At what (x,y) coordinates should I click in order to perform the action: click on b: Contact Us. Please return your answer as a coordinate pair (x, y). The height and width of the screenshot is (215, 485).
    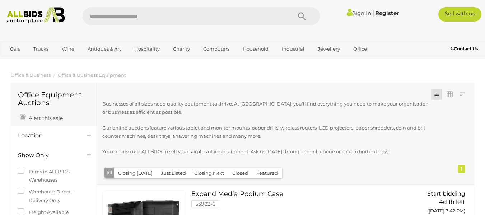
    Looking at the image, I should click on (464, 48).